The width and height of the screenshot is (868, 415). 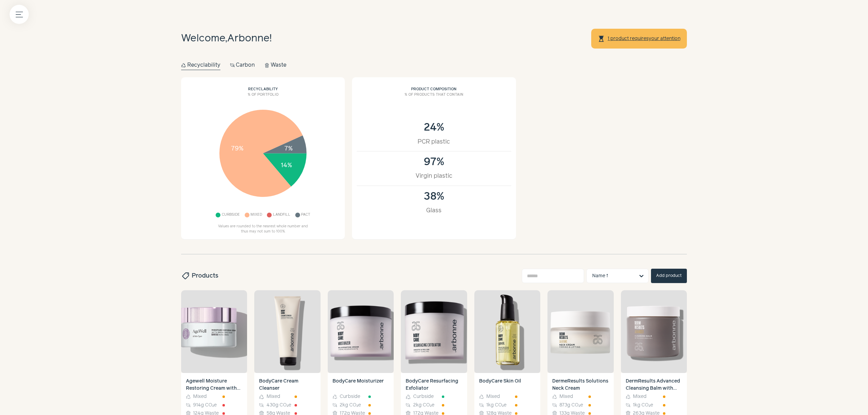 I want to click on img: Agewell Moisture Restoring Cream with SPF, so click(x=214, y=332).